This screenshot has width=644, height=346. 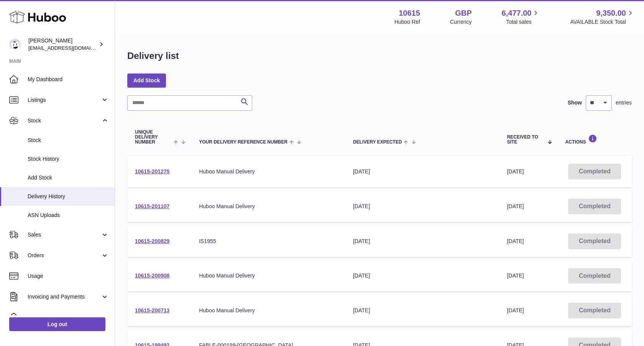 What do you see at coordinates (461, 22) in the screenshot?
I see `div: Currency` at bounding box center [461, 22].